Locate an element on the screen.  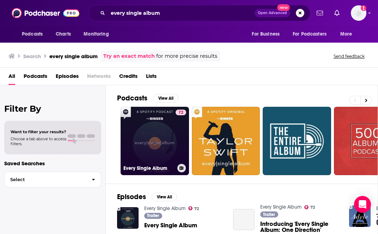
img: Podchaser - Follow, Share and Rate Podcasts is located at coordinates (46, 13).